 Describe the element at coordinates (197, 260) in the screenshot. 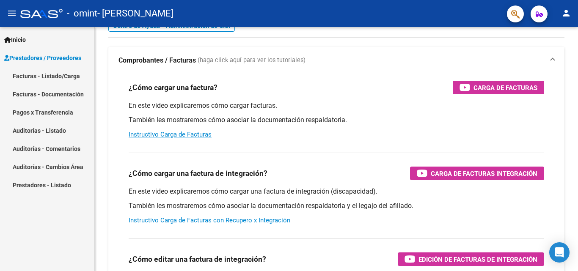

I see `h3: ¿Cómo editar una factura de integración?` at that location.